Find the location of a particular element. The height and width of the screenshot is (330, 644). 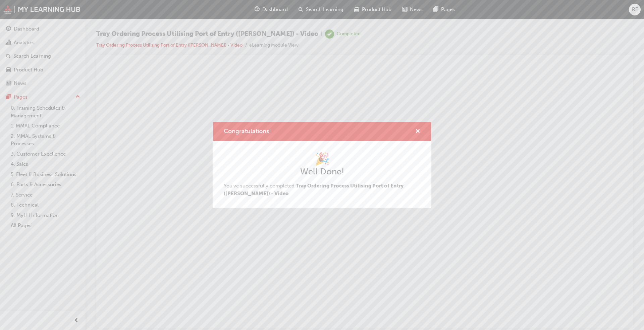

span: You've successfully completed is located at coordinates (314, 190).